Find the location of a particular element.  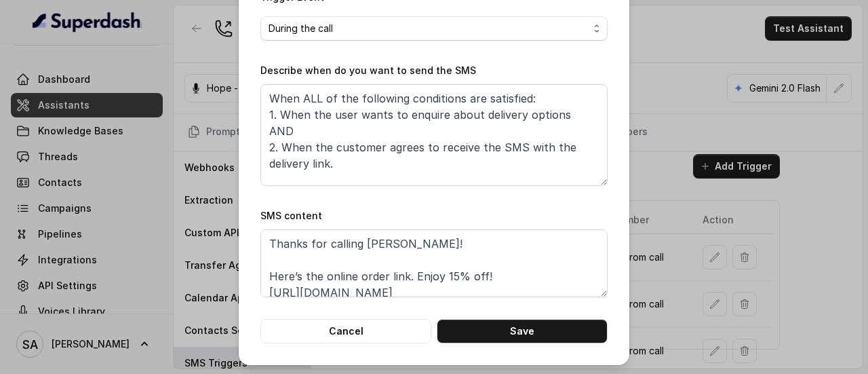

label: Describe when do you want to send the SMS is located at coordinates (368, 70).